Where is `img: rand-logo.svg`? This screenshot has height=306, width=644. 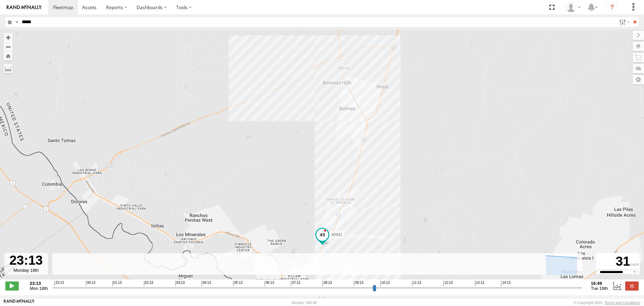 img: rand-logo.svg is located at coordinates (24, 8).